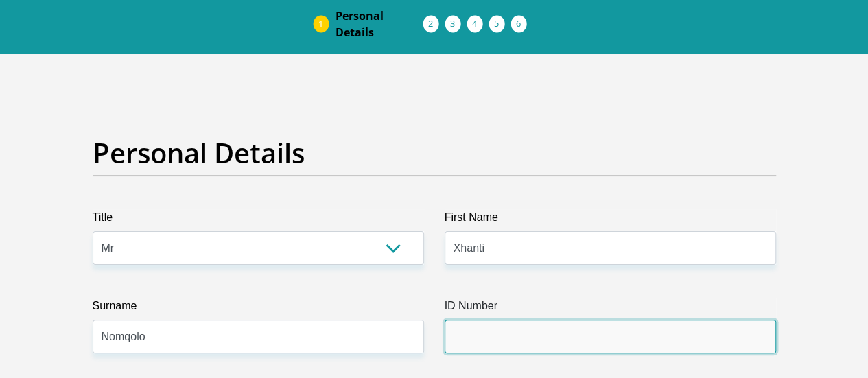  I want to click on label: First Name, so click(610, 220).